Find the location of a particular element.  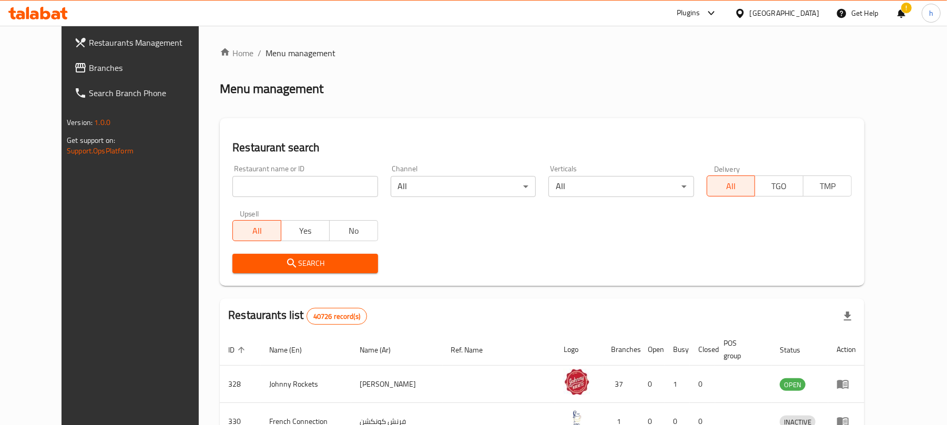

span: Menu management is located at coordinates (300, 53).